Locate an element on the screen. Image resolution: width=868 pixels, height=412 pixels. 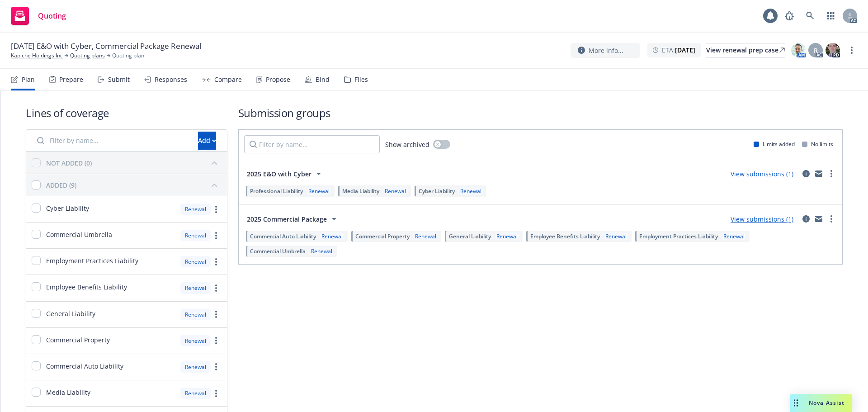
span: Quoting plan is located at coordinates (128, 55).